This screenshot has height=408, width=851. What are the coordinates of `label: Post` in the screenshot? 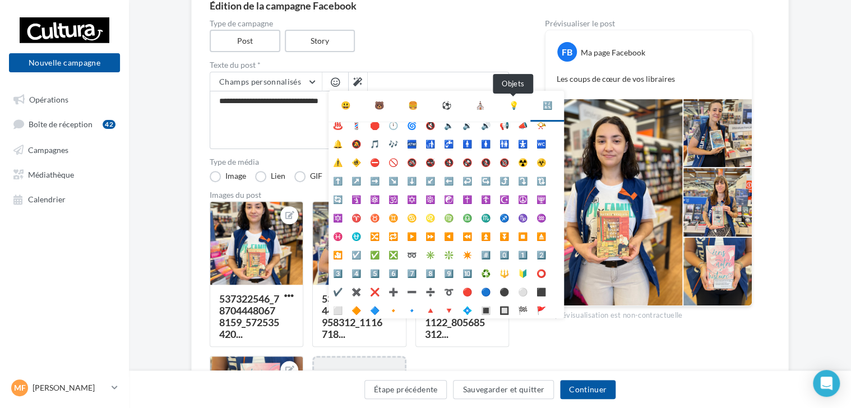 It's located at (245, 41).